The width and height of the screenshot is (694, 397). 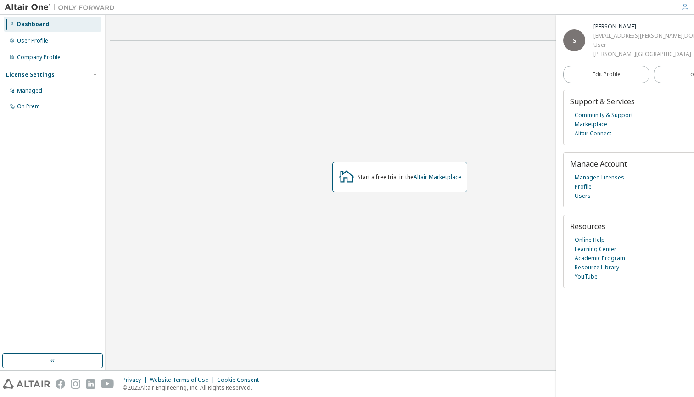 I want to click on div: Company Profile, so click(x=39, y=57).